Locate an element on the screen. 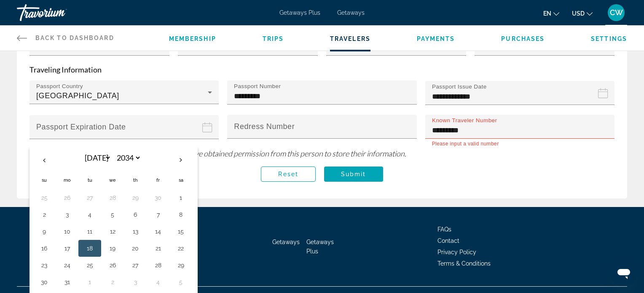 This screenshot has height=293, width=644. button: Day 20 is located at coordinates (136, 248).